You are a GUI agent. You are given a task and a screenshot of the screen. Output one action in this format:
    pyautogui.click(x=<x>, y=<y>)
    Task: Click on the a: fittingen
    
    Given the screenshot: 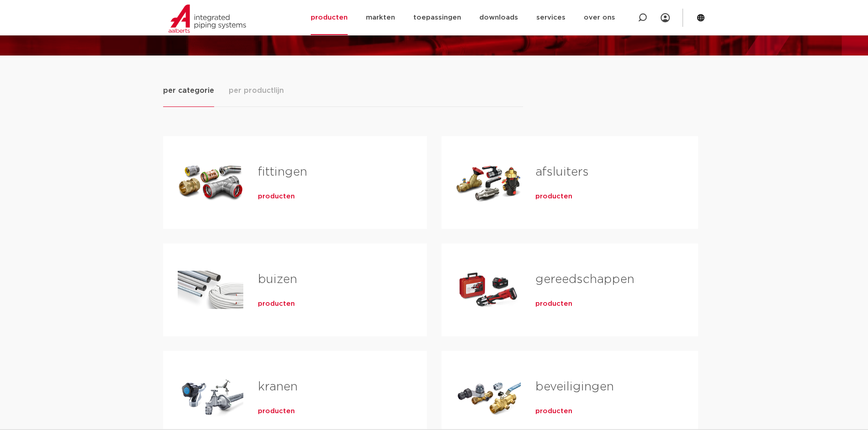 What is the action you would take?
    pyautogui.click(x=282, y=172)
    